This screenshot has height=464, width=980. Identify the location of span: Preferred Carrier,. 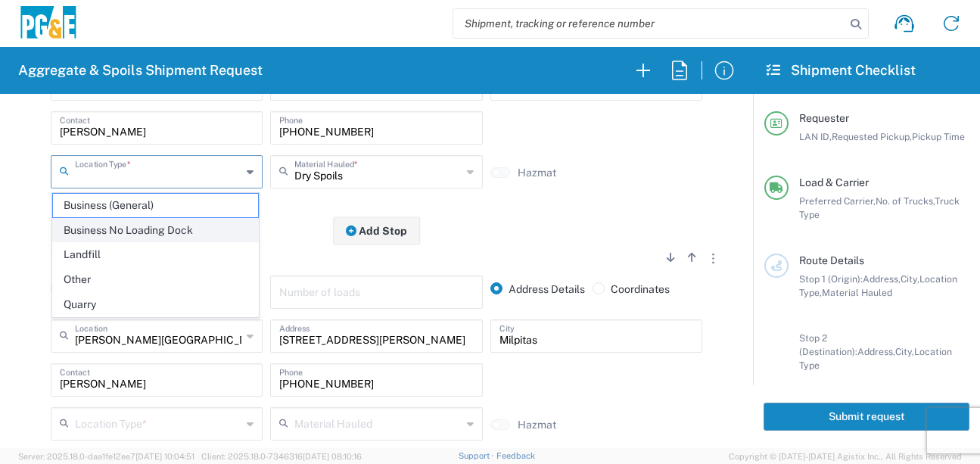
(837, 201).